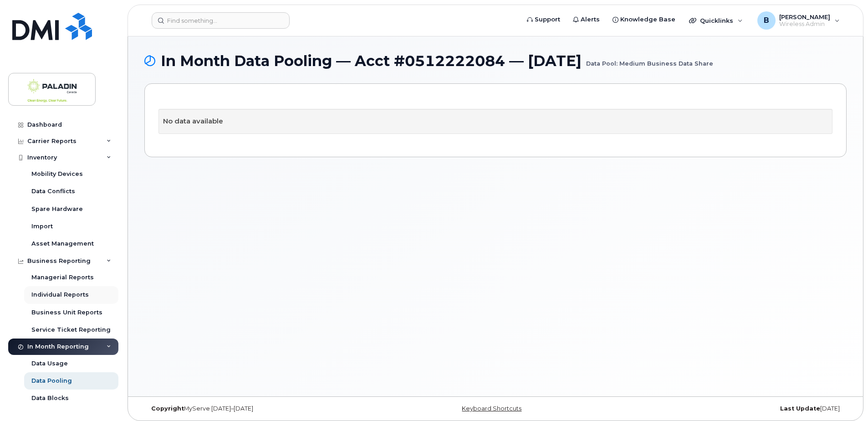  What do you see at coordinates (491, 409) in the screenshot?
I see `a: Keyboard Shortcuts` at bounding box center [491, 409].